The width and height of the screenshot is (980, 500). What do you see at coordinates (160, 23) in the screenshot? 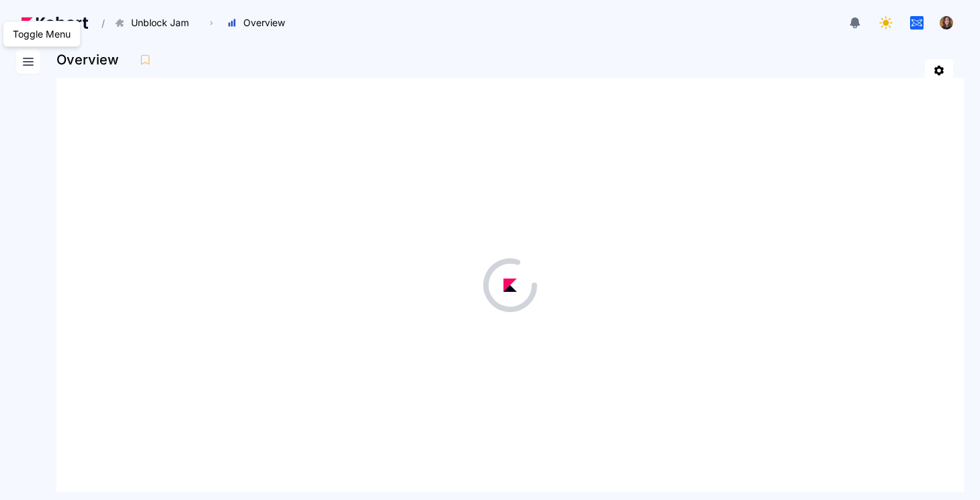
I see `span: Unblock Jam` at bounding box center [160, 23].